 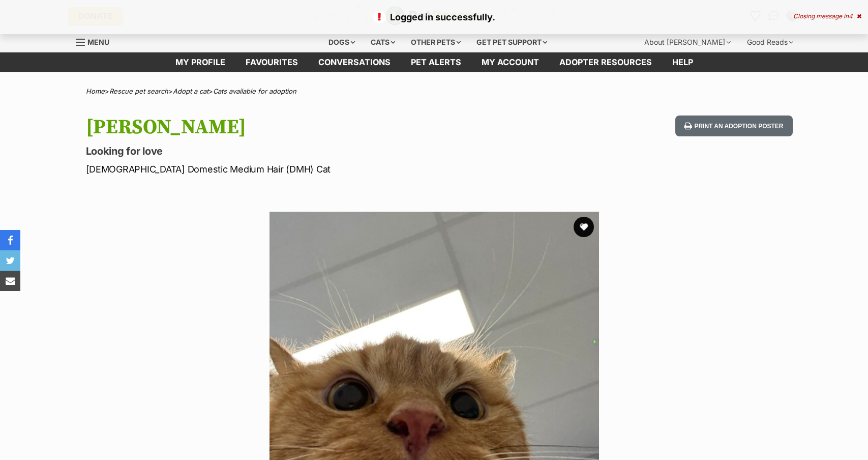 What do you see at coordinates (606, 62) in the screenshot?
I see `a: Adopter resources` at bounding box center [606, 62].